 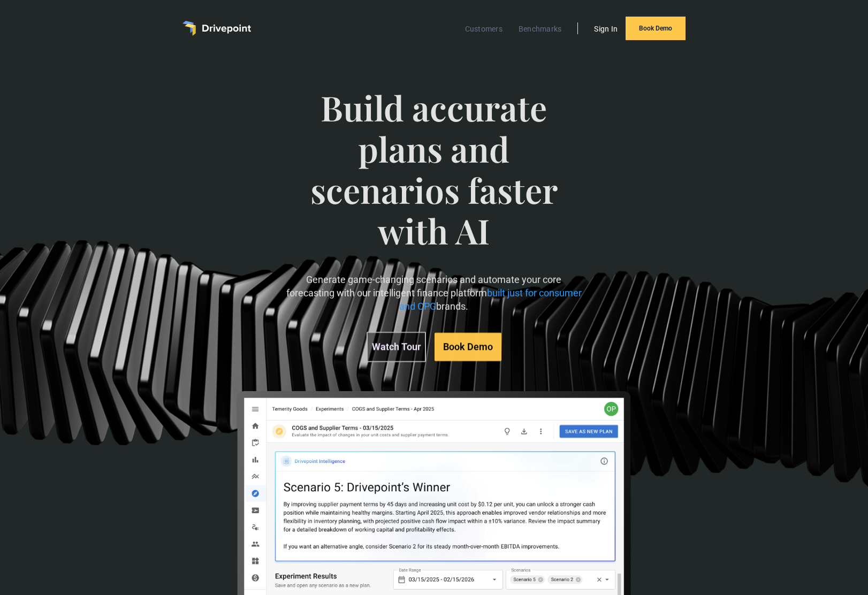 I want to click on span: built just for consumer and CPG, so click(x=490, y=299).